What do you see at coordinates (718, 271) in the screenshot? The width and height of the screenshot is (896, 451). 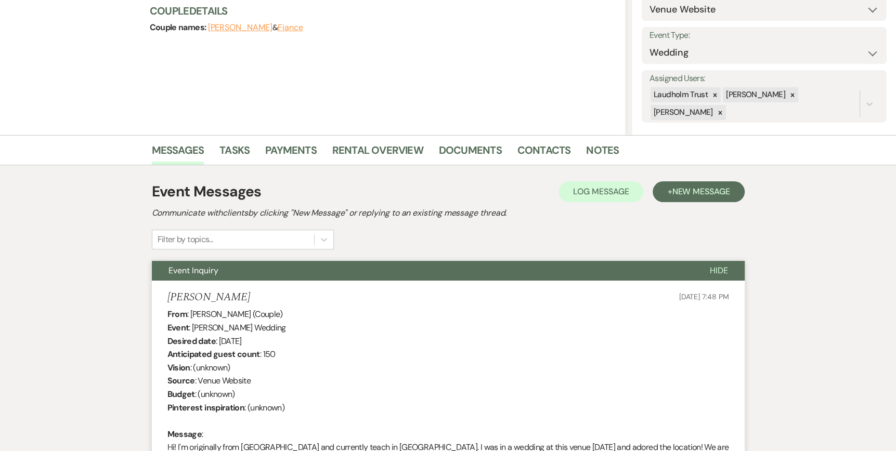 I see `button: Hide` at bounding box center [718, 271].